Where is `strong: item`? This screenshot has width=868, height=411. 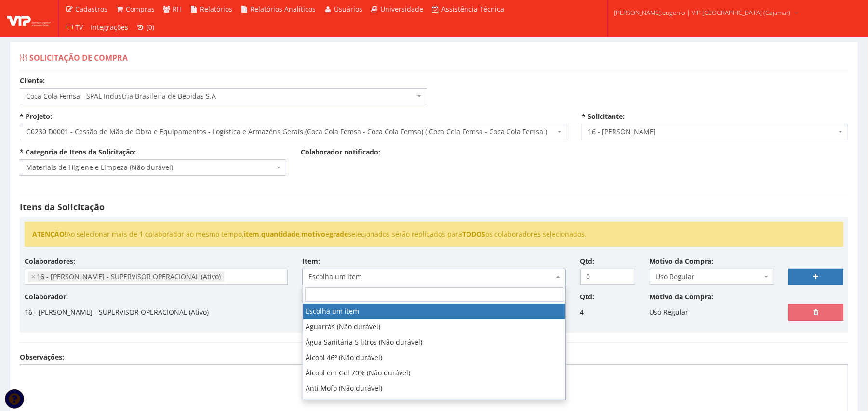
strong: item is located at coordinates (252, 235).